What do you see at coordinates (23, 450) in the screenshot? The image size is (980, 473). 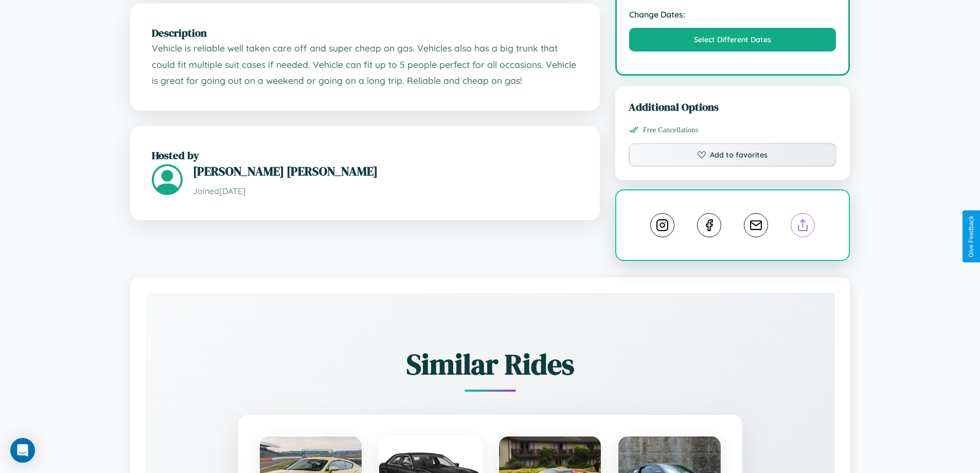 I see `div: Open Intercom Messenger` at bounding box center [23, 450].